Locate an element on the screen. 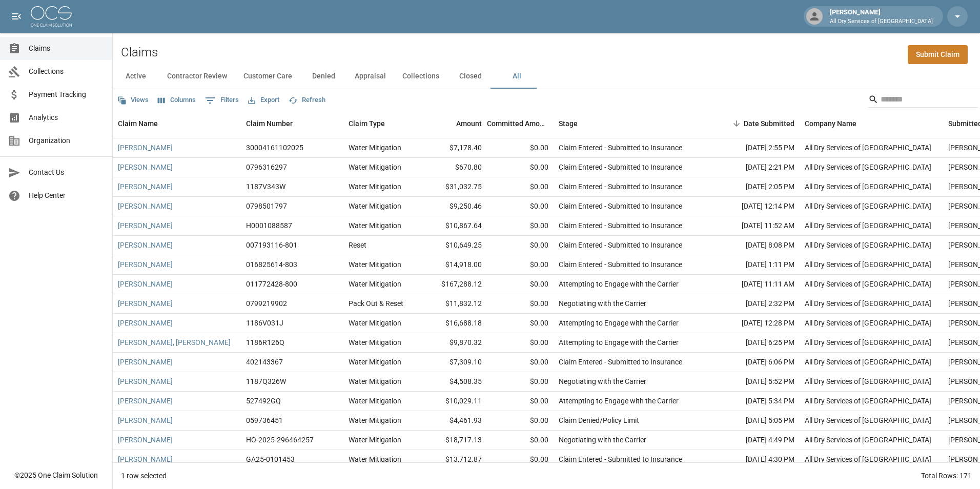 The image size is (980, 489). div: 016825614-803 is located at coordinates (272, 264).